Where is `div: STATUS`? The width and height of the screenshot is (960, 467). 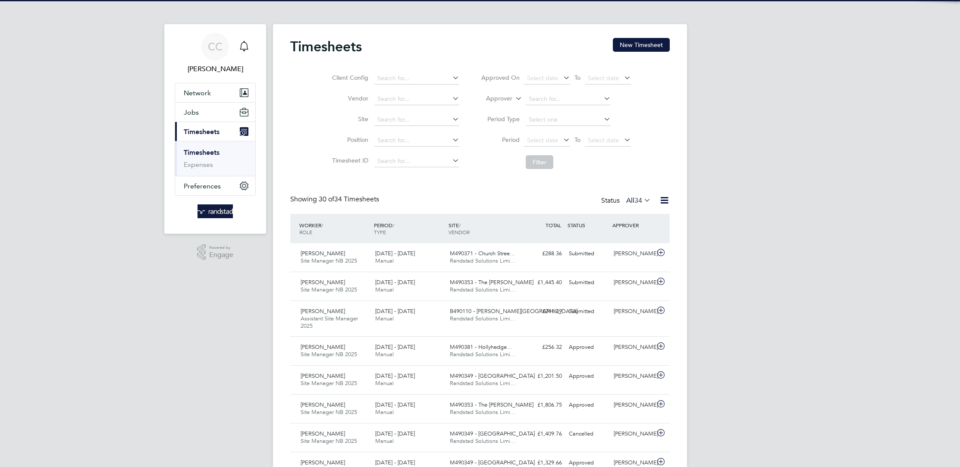
div: STATUS is located at coordinates (588, 225).